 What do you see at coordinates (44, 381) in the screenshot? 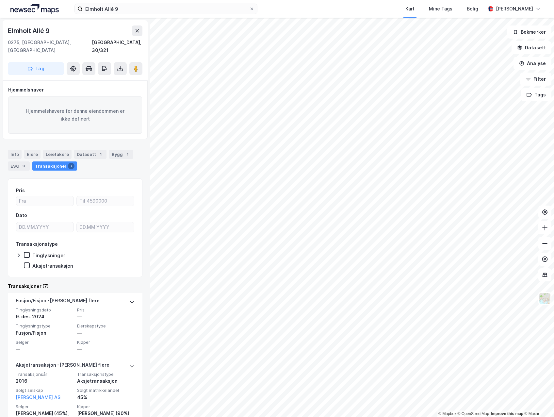
I see `div: 2016` at bounding box center [44, 381].